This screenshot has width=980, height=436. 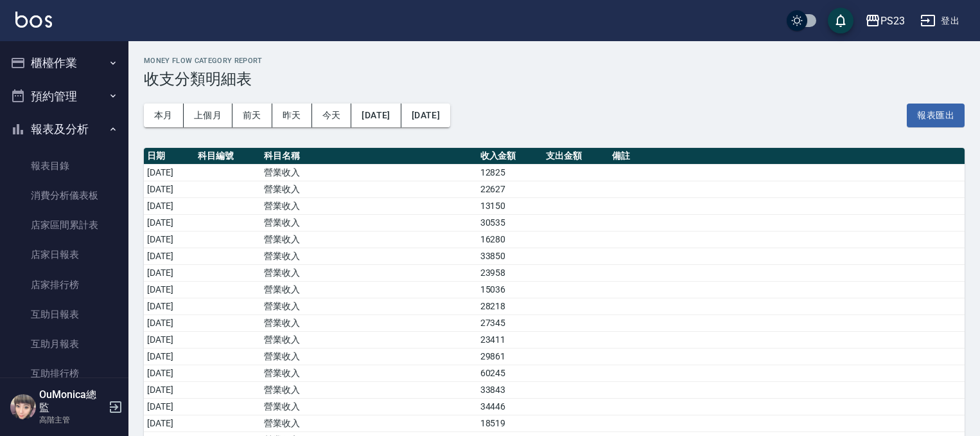 What do you see at coordinates (253, 115) in the screenshot?
I see `button: 前天` at bounding box center [253, 115].